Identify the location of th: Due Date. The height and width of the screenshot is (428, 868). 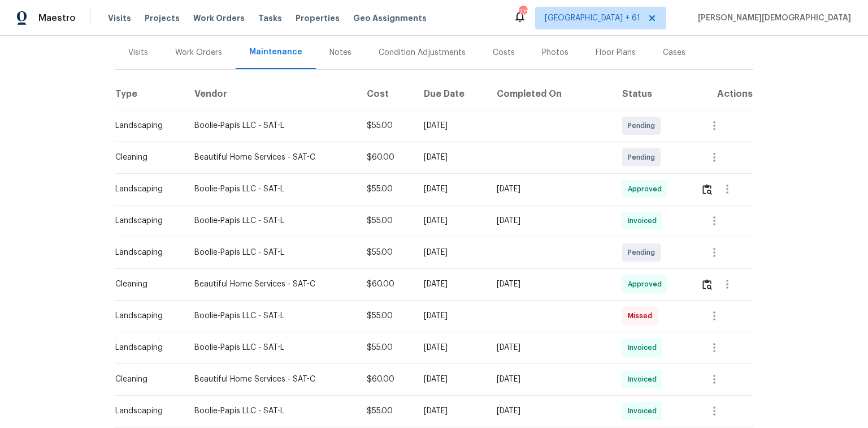
(451, 94).